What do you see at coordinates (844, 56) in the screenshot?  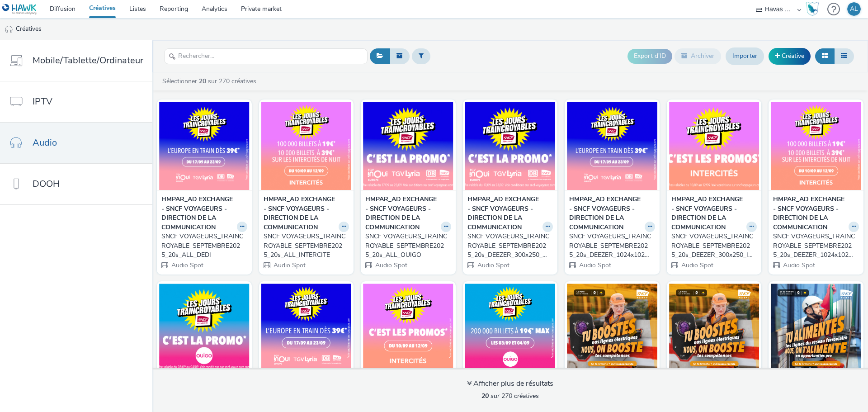 I see `button: Liste` at bounding box center [844, 56].